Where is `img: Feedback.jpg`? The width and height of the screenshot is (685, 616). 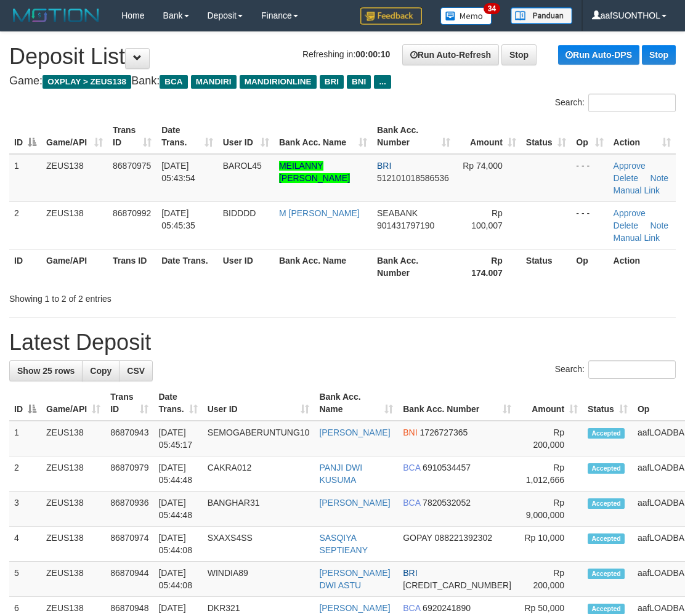
img: Feedback.jpg is located at coordinates (391, 16).